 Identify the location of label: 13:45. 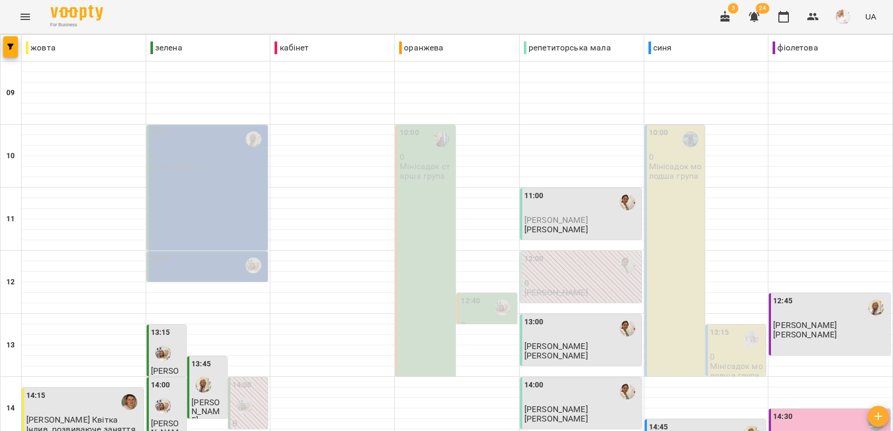
(201, 364).